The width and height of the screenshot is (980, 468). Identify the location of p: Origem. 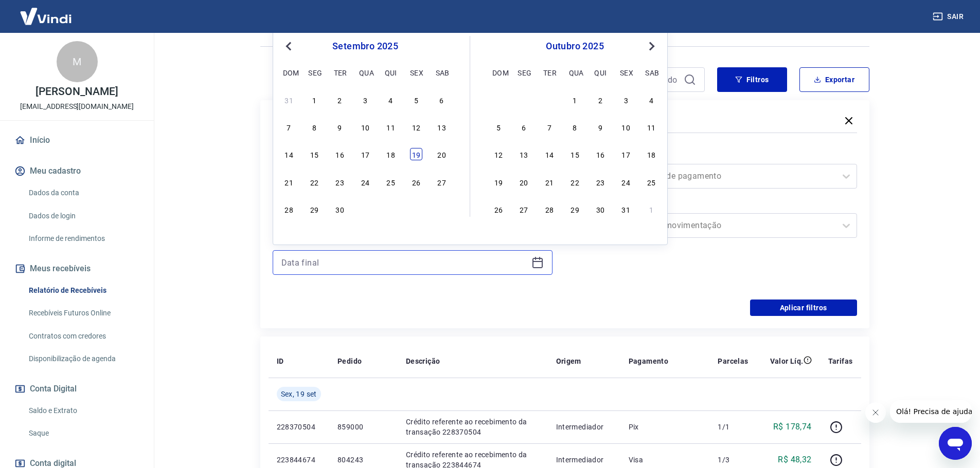
(568, 361).